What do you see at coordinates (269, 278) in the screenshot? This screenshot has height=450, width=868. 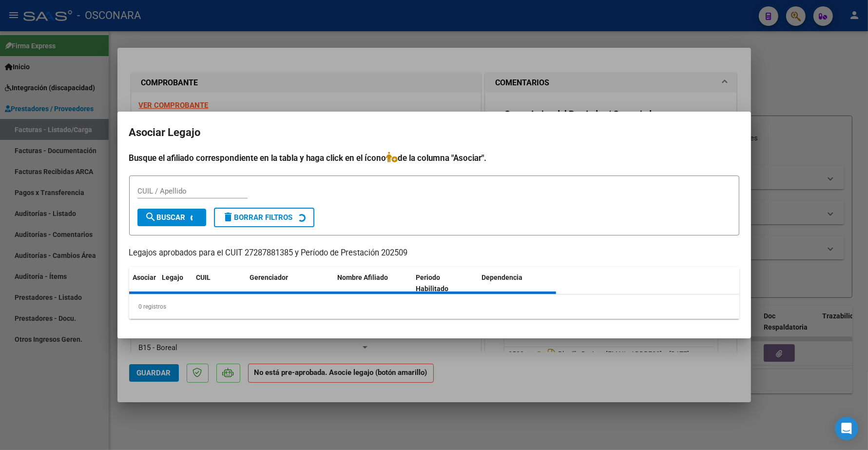 I see `span: Gerenciador` at bounding box center [269, 278].